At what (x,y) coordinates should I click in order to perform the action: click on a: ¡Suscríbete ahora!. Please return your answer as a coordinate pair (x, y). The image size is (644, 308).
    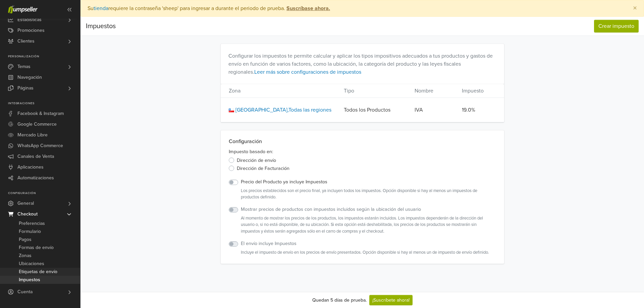
    Looking at the image, I should click on (391, 300).